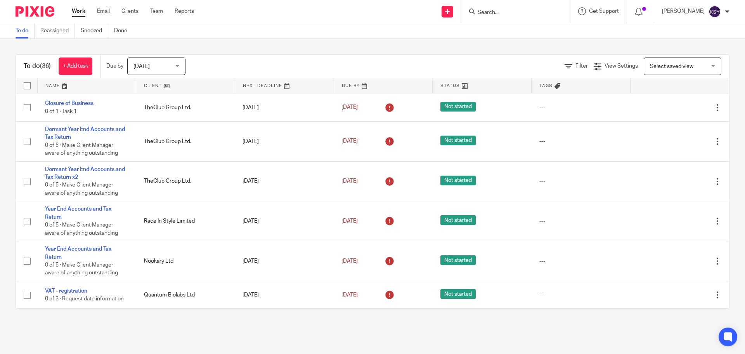 The height and width of the screenshot is (354, 745). What do you see at coordinates (512, 13) in the screenshot?
I see `input: Search` at bounding box center [512, 13].